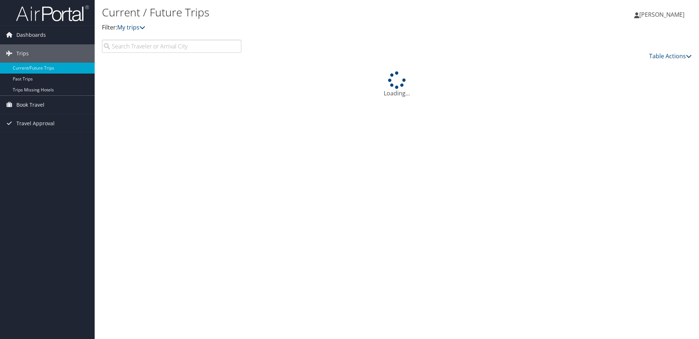  I want to click on span: Trips, so click(23, 53).